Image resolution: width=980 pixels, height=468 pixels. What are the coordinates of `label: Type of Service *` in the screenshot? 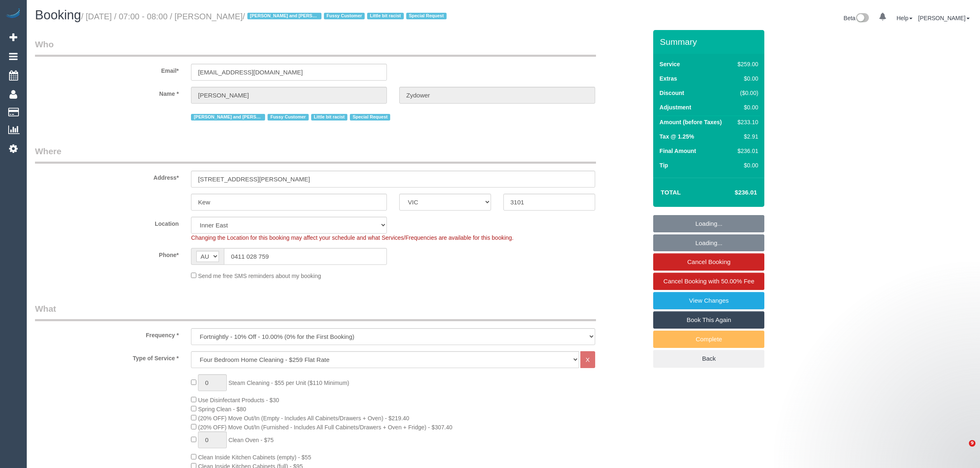 It's located at (106, 356).